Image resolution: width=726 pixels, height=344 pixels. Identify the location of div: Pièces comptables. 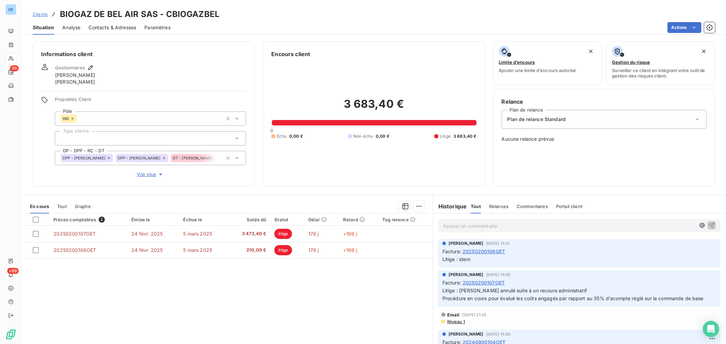
(88, 220).